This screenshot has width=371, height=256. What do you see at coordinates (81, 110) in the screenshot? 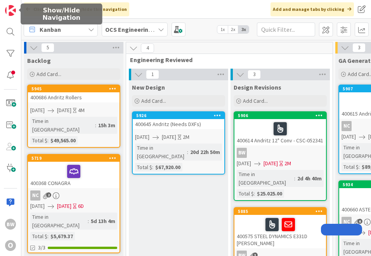
I see `div: 4M` at bounding box center [81, 110].